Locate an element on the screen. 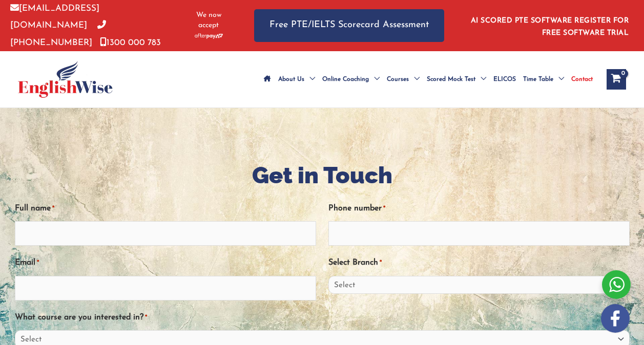 This screenshot has width=644, height=345. label: Select Branch is located at coordinates (355, 263).